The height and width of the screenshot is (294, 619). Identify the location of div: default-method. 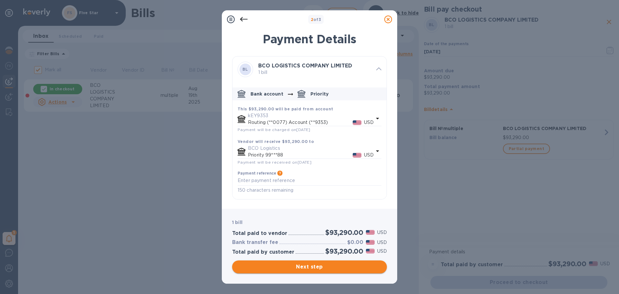
(309, 142).